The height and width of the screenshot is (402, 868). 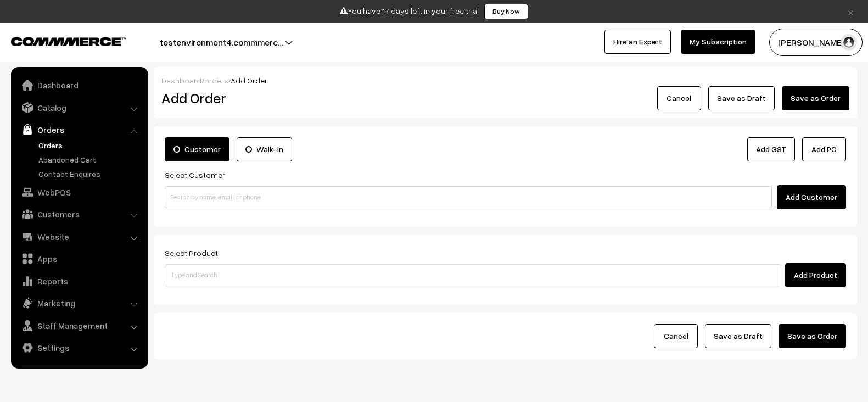 I want to click on input: Type and Search, so click(x=472, y=275).